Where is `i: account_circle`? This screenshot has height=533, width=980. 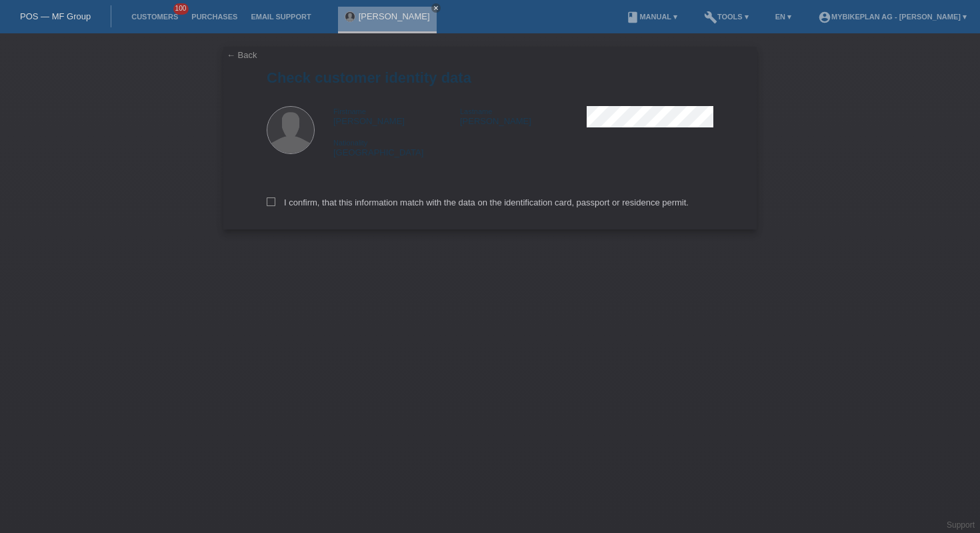 i: account_circle is located at coordinates (825, 17).